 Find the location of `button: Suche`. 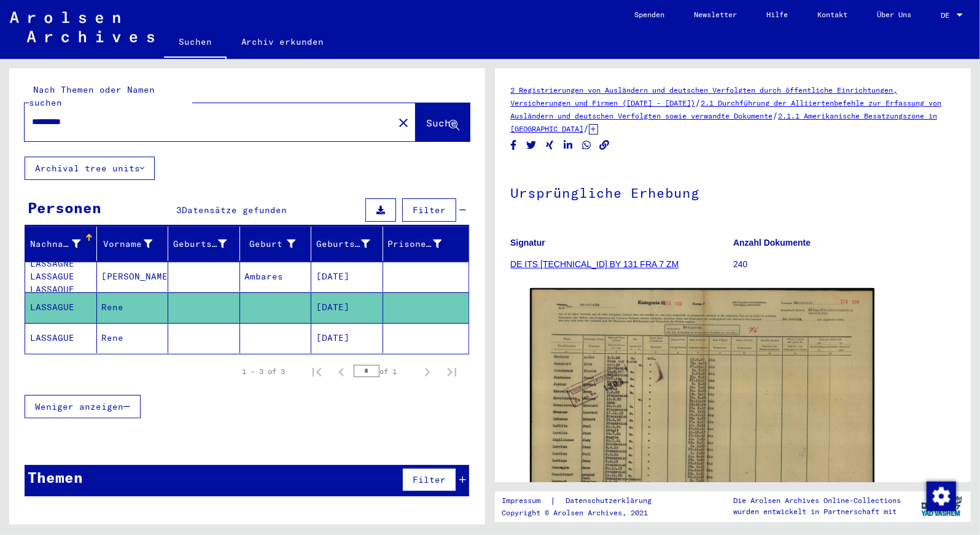

button: Suche is located at coordinates (443, 122).